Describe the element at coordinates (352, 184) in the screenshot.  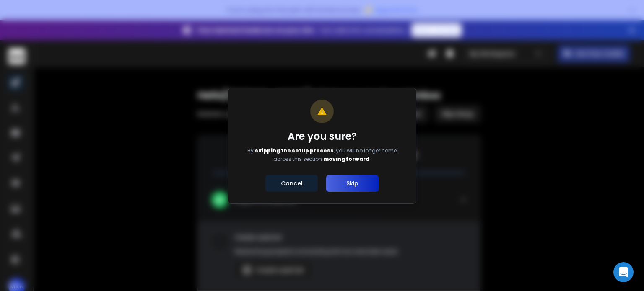
I see `button: Skip` at that location.